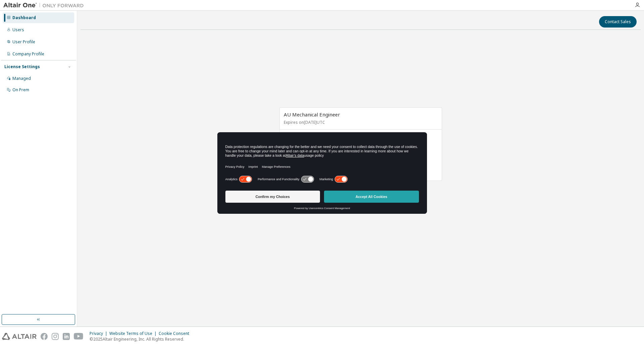 The height and width of the screenshot is (346, 644). I want to click on div: User Profile, so click(24, 42).